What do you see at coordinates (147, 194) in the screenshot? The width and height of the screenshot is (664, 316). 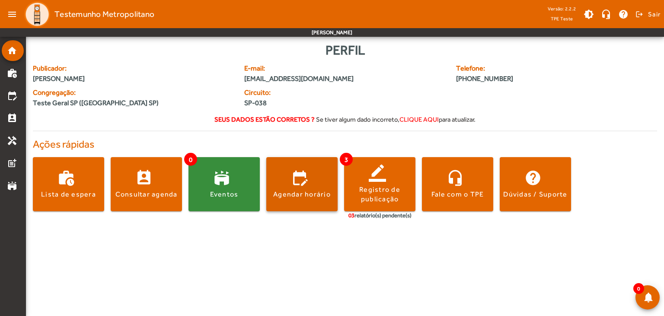 I see `div: Consultar agenda` at bounding box center [147, 194].